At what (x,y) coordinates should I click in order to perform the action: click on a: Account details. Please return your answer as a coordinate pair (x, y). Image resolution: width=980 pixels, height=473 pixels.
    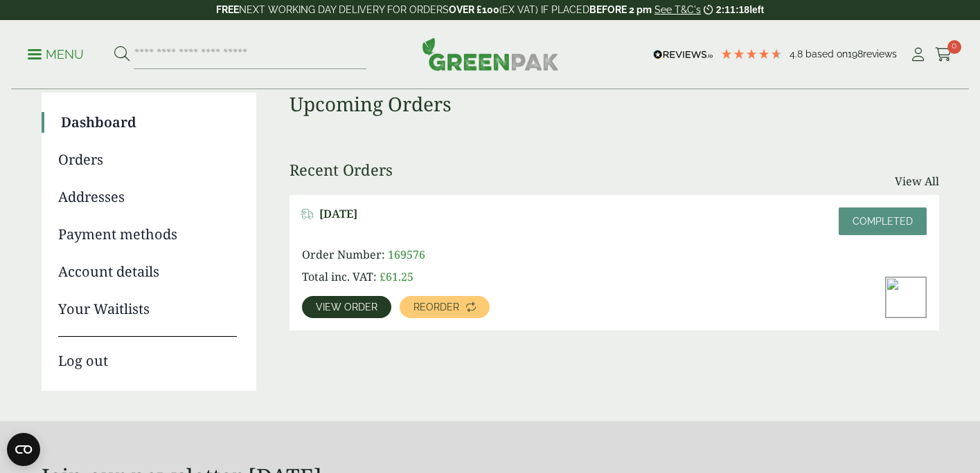
    Looking at the image, I should click on (147, 272).